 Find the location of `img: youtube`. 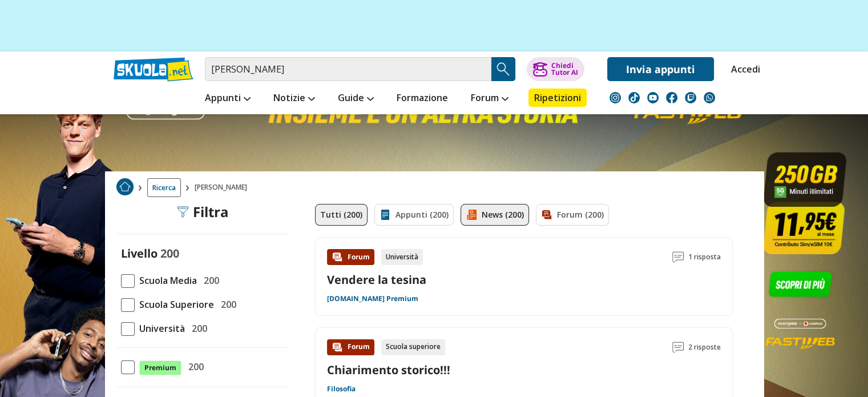

img: youtube is located at coordinates (652, 98).